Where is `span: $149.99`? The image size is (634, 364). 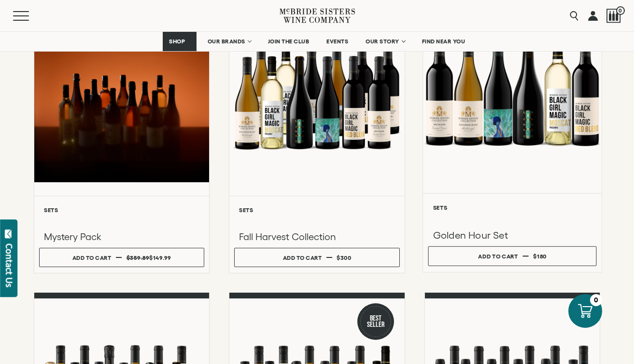
span: $149.99 is located at coordinates (160, 258).